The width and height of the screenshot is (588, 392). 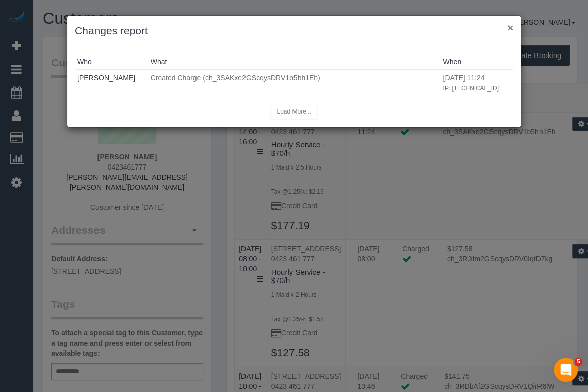 What do you see at coordinates (294, 62) in the screenshot?
I see `th: What` at bounding box center [294, 62].